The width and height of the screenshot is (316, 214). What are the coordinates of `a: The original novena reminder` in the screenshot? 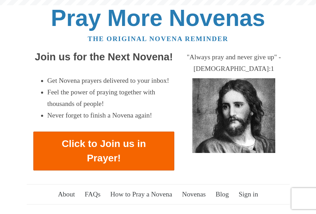 It's located at (158, 39).